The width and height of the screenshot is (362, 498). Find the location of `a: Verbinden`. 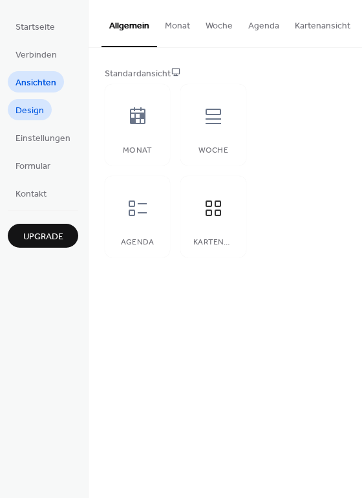

a: Verbinden is located at coordinates (36, 54).